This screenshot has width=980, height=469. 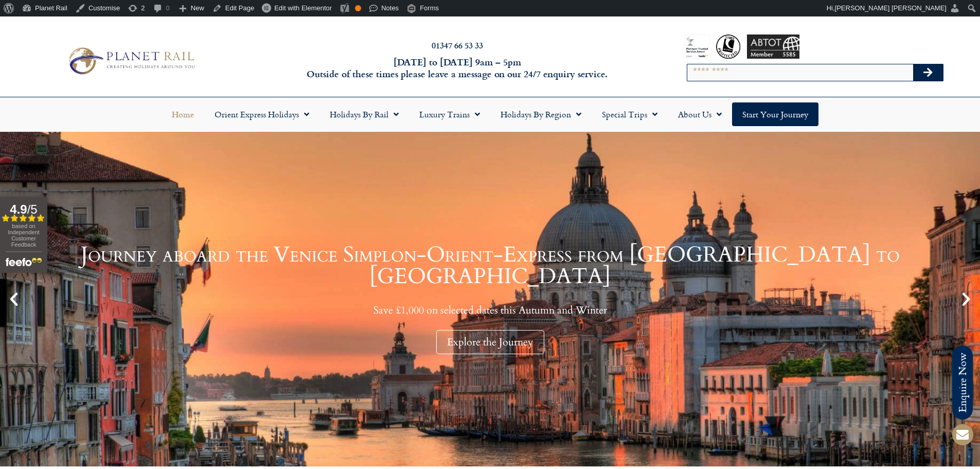 I want to click on a: Start your Journey, so click(x=775, y=114).